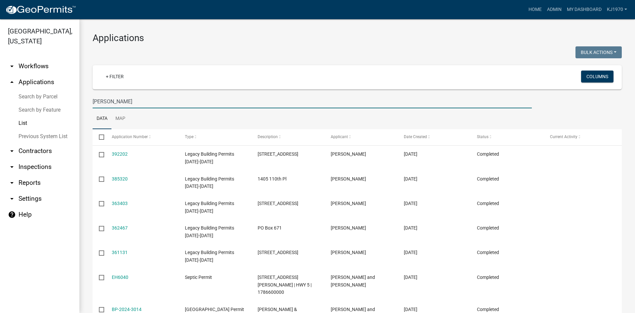 This screenshot has width=635, height=313. I want to click on span: 03/06/2025, so click(411, 179).